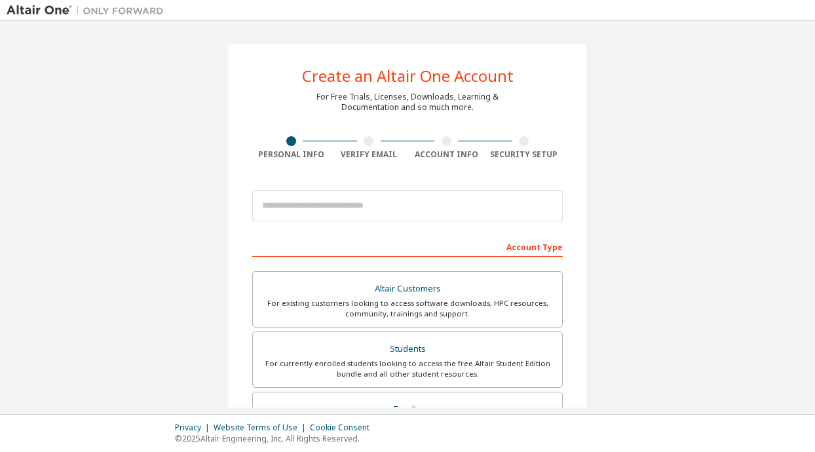 The height and width of the screenshot is (452, 815). Describe the element at coordinates (407, 102) in the screenshot. I see `div: For Free Trials, Licenses, Downloads, Learning & Documentation and so much more.` at that location.